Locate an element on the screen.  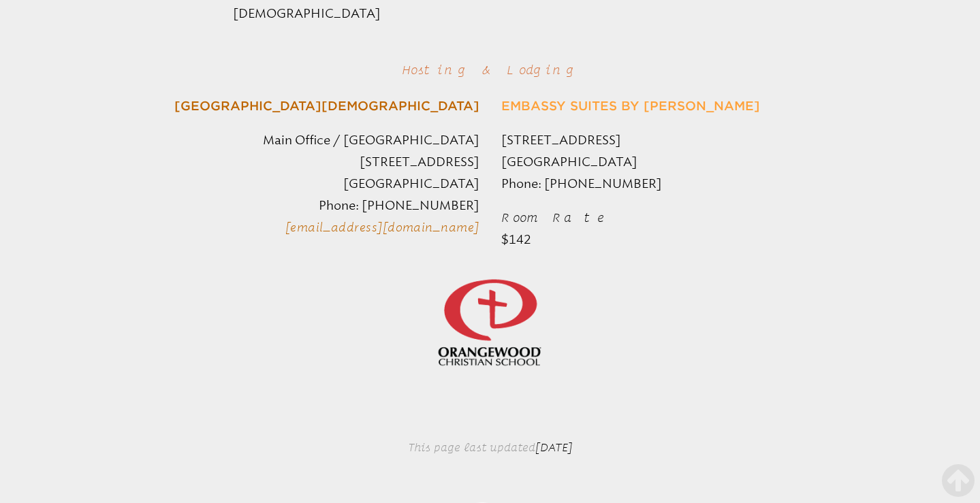
span: Room Rate is located at coordinates (554, 217).